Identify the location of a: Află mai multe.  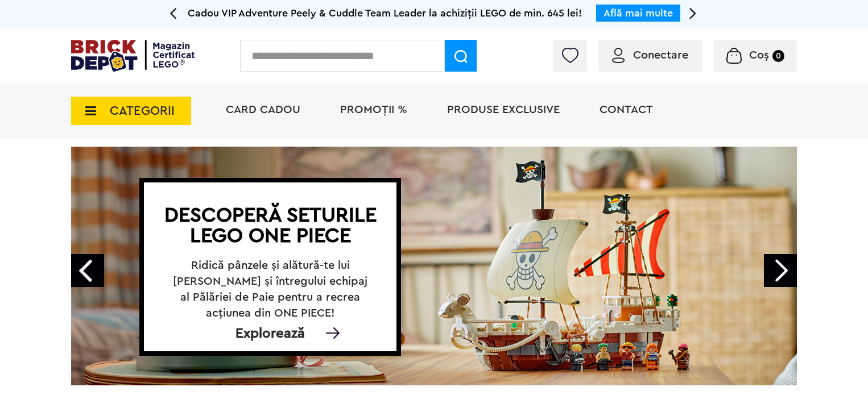
(638, 13).